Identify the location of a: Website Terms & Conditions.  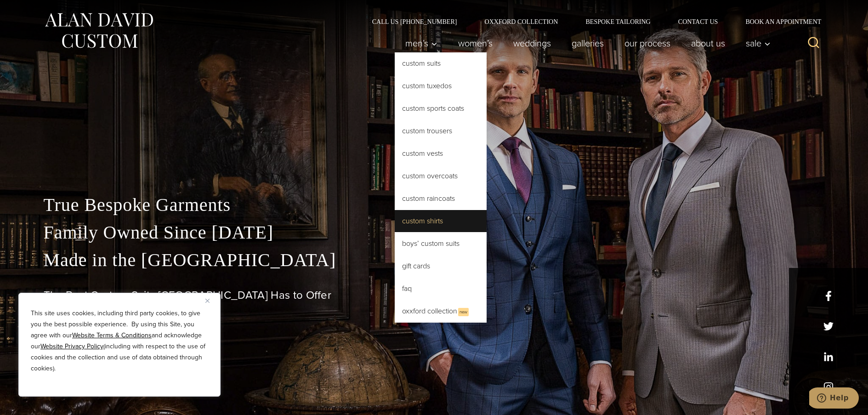
(112, 335).